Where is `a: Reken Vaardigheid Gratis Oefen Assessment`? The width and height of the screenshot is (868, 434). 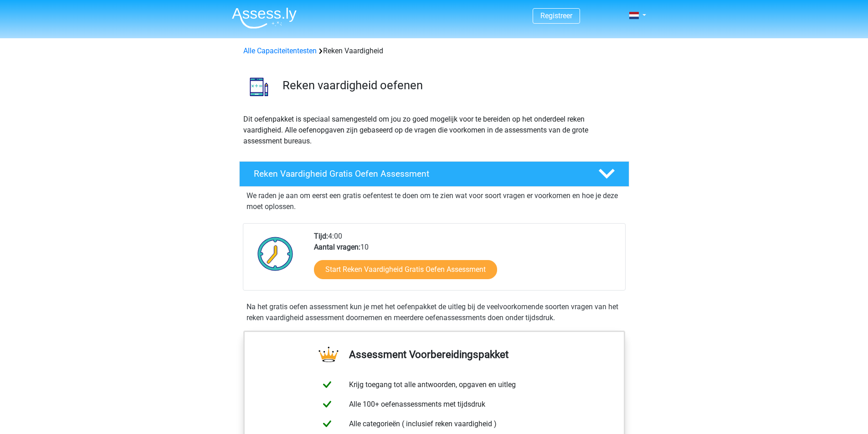 a: Reken Vaardigheid Gratis Oefen Assessment is located at coordinates (434, 174).